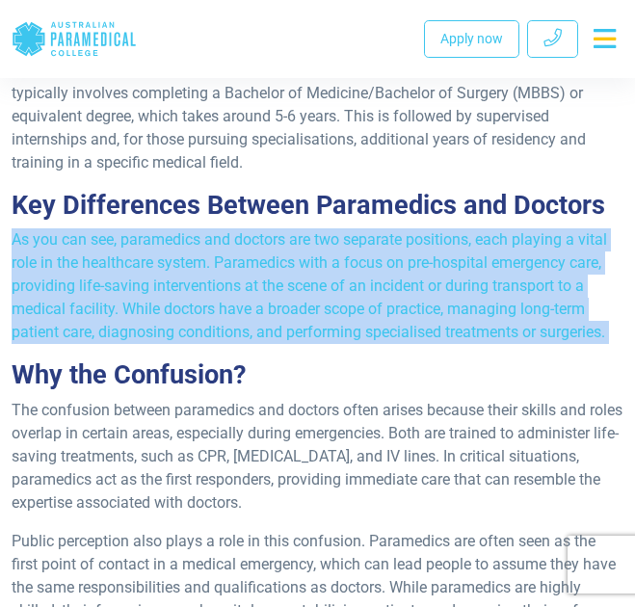 The width and height of the screenshot is (635, 607). I want to click on h2: Key Differences Between Paramedics and Doctors, so click(317, 205).